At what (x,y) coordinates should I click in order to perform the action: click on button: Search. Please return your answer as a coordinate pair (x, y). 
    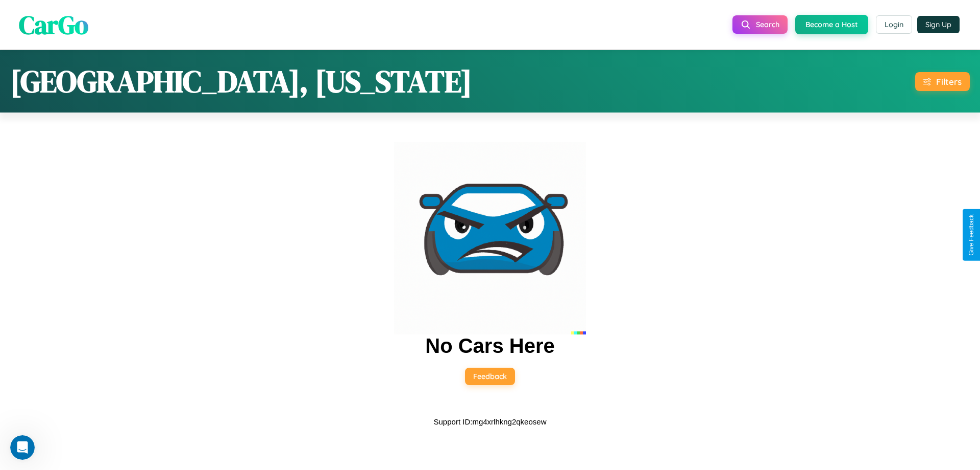
    Looking at the image, I should click on (760, 25).